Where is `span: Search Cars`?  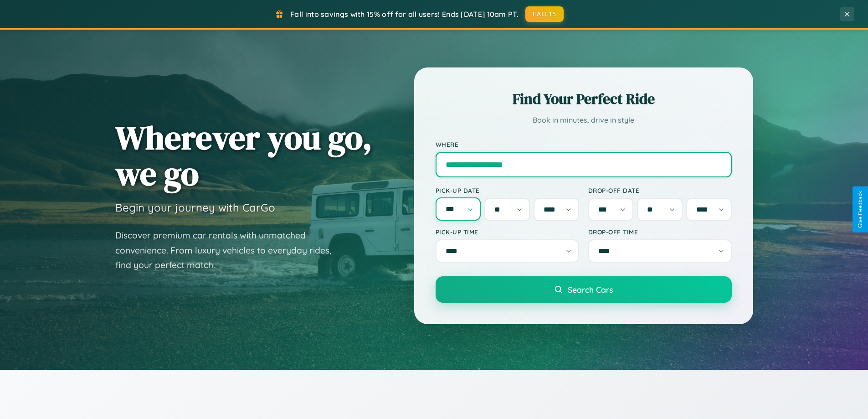
span: Search Cars is located at coordinates (590, 289).